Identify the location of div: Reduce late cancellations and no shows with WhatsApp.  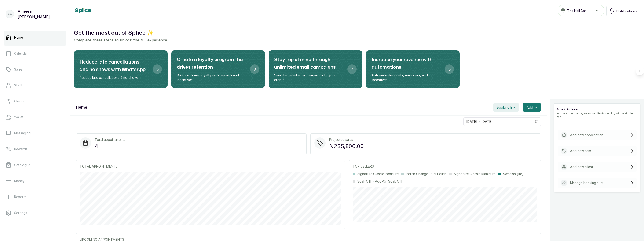
(120, 69).